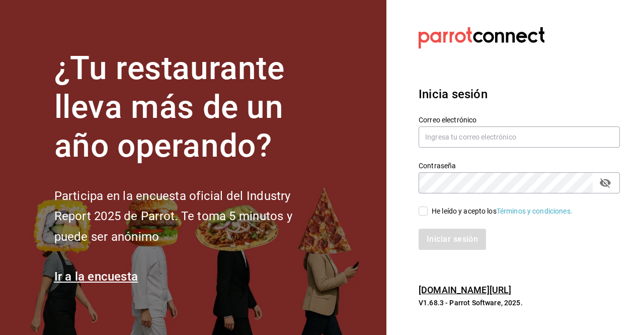 The width and height of the screenshot is (644, 335). Describe the element at coordinates (190, 216) in the screenshot. I see `h2: Participa en la encuesta oficial del Industry Report 2025 de Parrot. Te toma 5 minutos y puede se...` at that location.